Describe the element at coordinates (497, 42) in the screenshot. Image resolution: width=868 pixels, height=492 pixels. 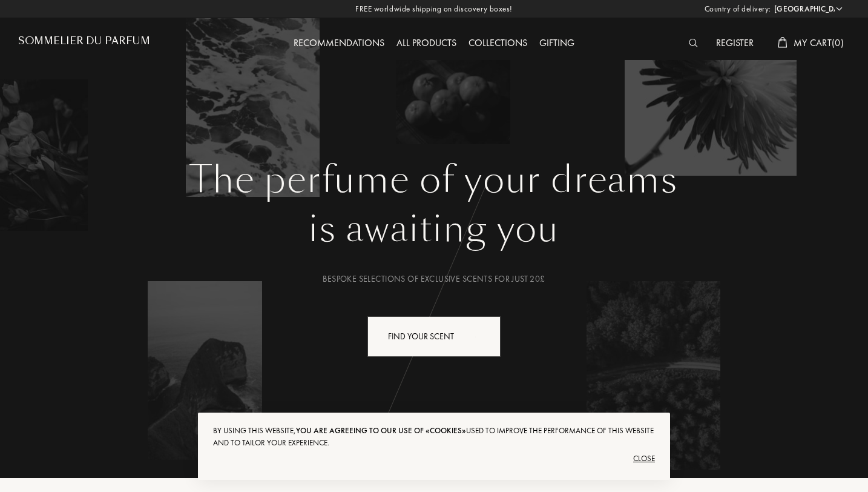
I see `a: Collections` at that location.